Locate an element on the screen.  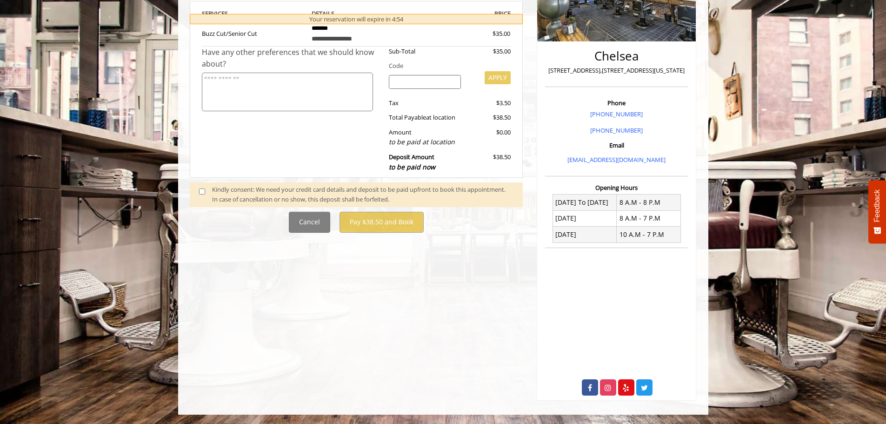
div: Kindly consent: We need your credit card details and deposit to be paid upfront to book this appo... is located at coordinates (363, 194).